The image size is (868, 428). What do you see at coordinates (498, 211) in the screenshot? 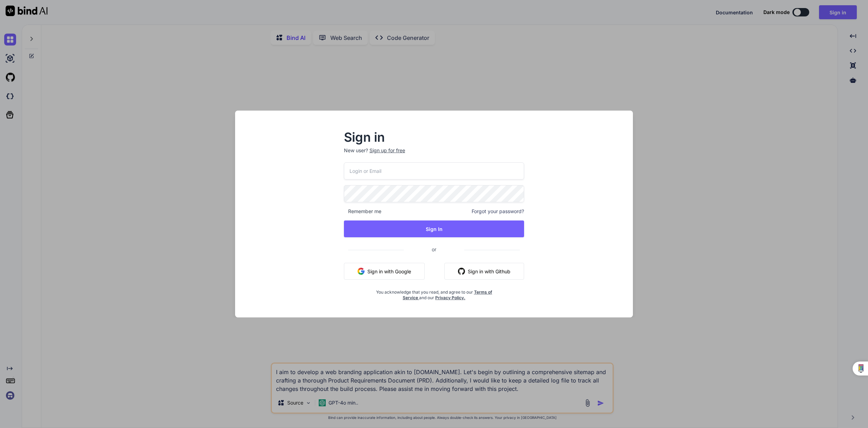
I see `span: Forgot your password?` at bounding box center [498, 211].